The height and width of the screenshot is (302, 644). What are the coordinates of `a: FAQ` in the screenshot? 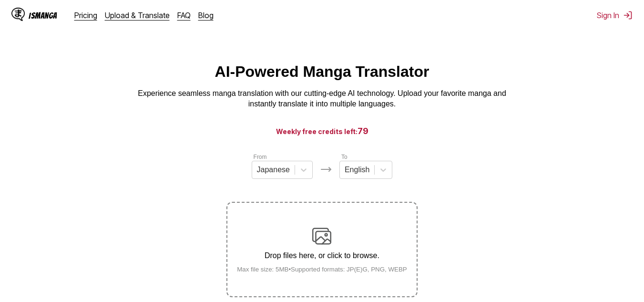 It's located at (184, 16).